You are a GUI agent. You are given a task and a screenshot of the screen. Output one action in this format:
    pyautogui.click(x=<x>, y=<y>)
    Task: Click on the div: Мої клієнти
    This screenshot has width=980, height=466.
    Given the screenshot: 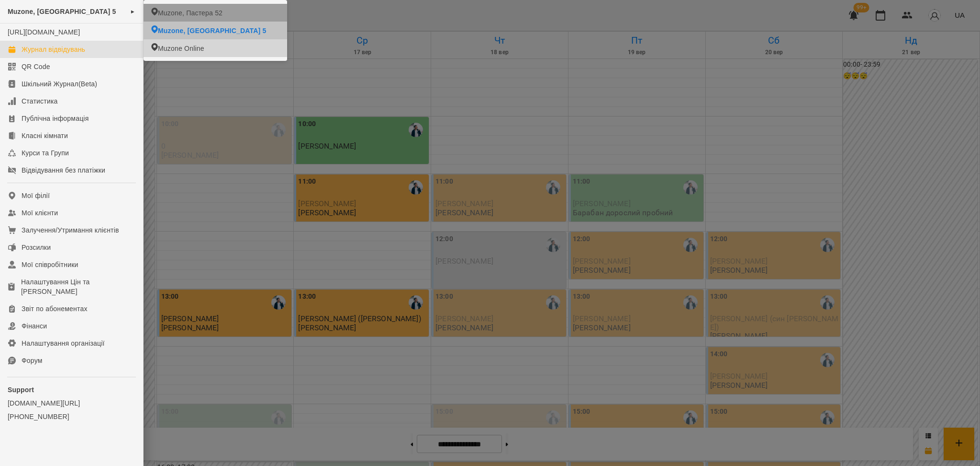 What is the action you would take?
    pyautogui.click(x=40, y=213)
    